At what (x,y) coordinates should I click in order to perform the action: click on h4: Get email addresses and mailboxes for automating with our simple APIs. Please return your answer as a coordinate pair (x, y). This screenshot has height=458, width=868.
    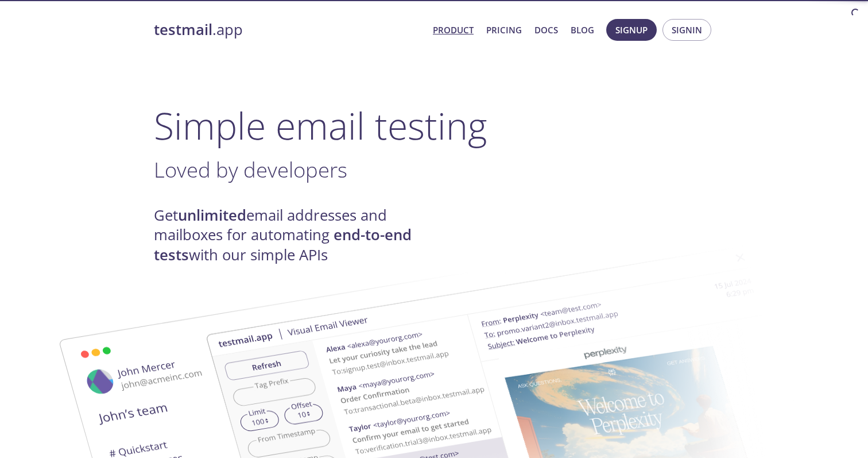
    Looking at the image, I should click on (294, 235).